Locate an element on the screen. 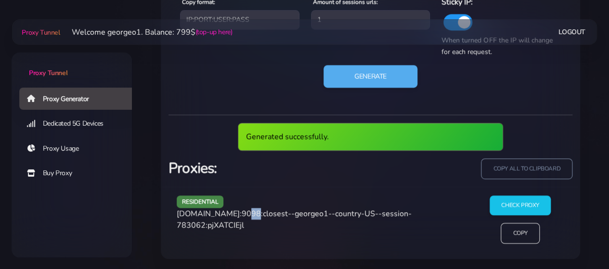 The image size is (609, 269). span: When turned OFF the IP will change for each request. is located at coordinates (497, 46).